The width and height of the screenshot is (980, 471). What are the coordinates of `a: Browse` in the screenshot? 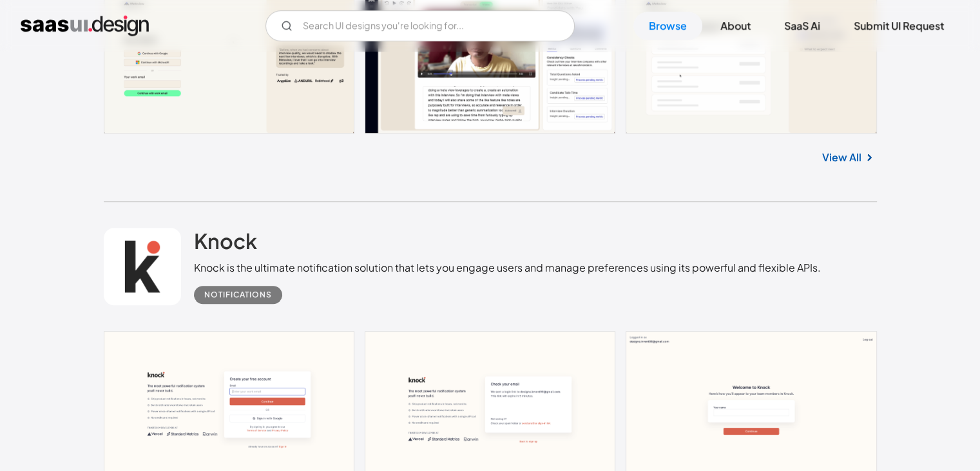 It's located at (668, 25).